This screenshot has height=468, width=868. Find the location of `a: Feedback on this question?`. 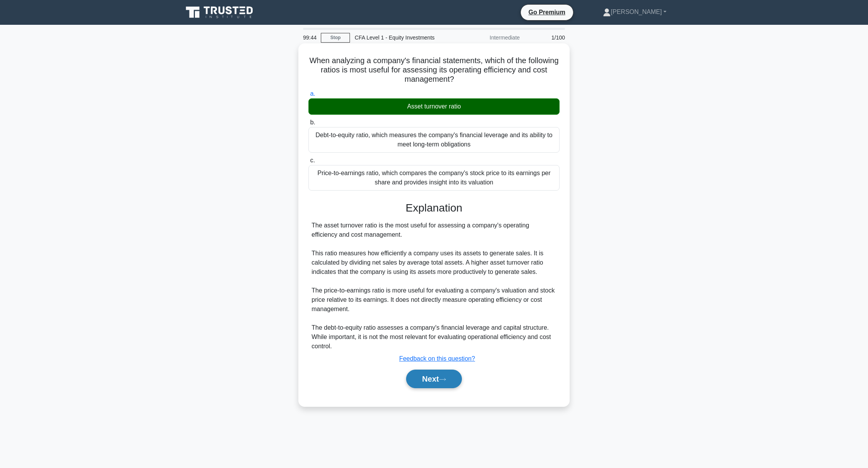

a: Feedback on this question? is located at coordinates (437, 358).